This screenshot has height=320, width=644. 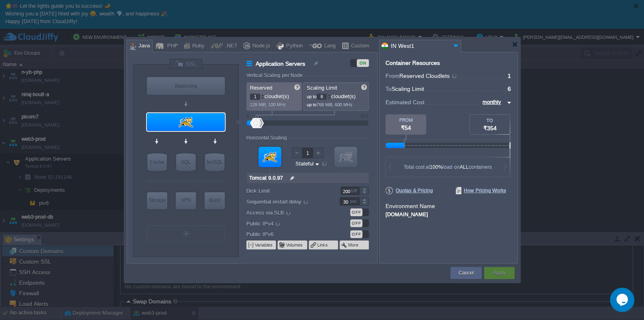 I want to click on button: Links, so click(x=323, y=245).